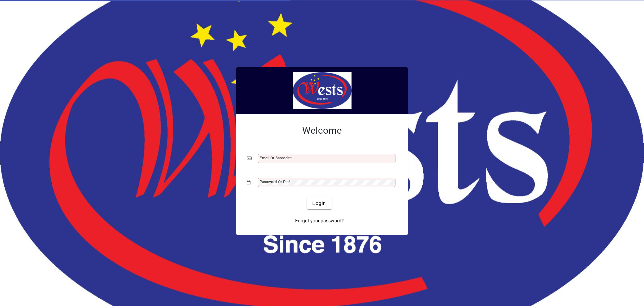  Describe the element at coordinates (320, 221) in the screenshot. I see `span: Forgot your password?` at that location.